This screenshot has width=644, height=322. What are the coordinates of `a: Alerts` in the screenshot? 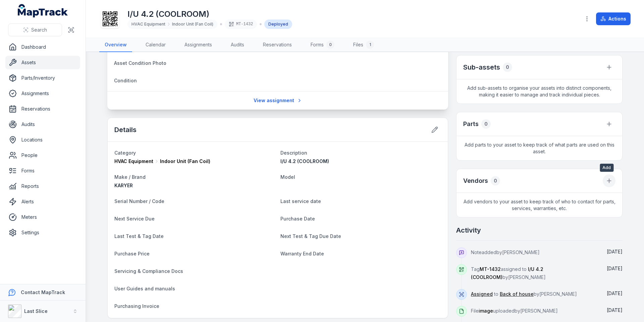 It's located at (42, 202).